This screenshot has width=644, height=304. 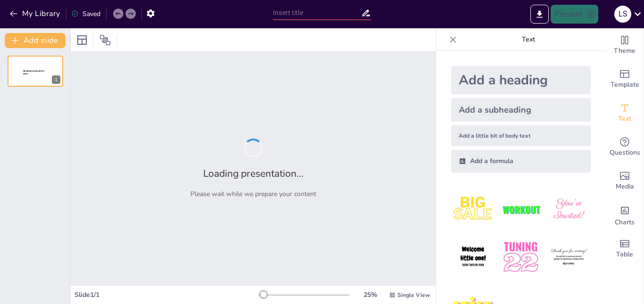 What do you see at coordinates (625, 249) in the screenshot?
I see `div: Add a table` at bounding box center [625, 249].